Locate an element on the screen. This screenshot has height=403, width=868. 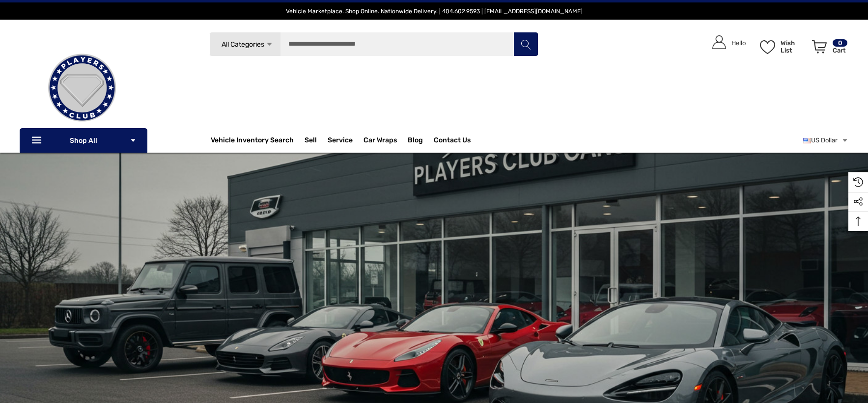
svg: Top is located at coordinates (858, 222).